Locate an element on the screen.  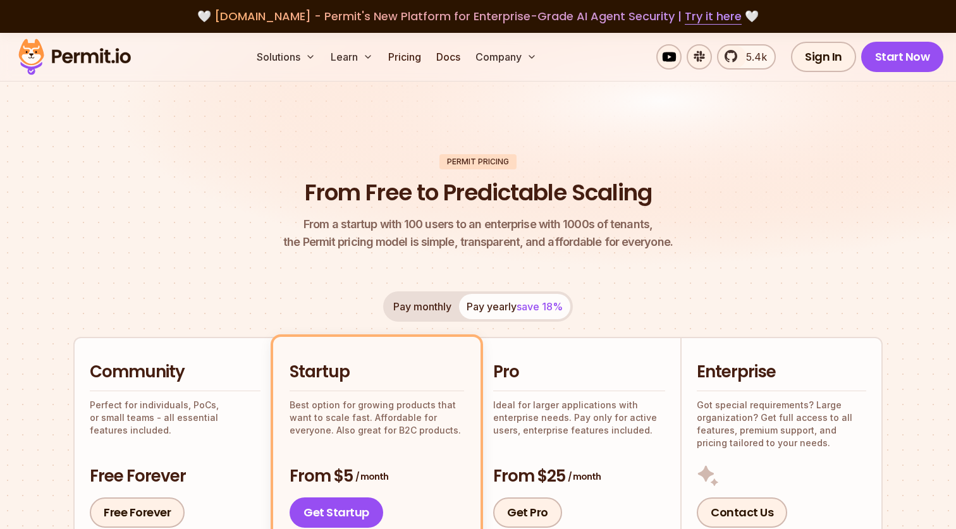
p: Best option for growing products that want to scale fast. Affordable for everyone. Also great for... is located at coordinates (377, 418).